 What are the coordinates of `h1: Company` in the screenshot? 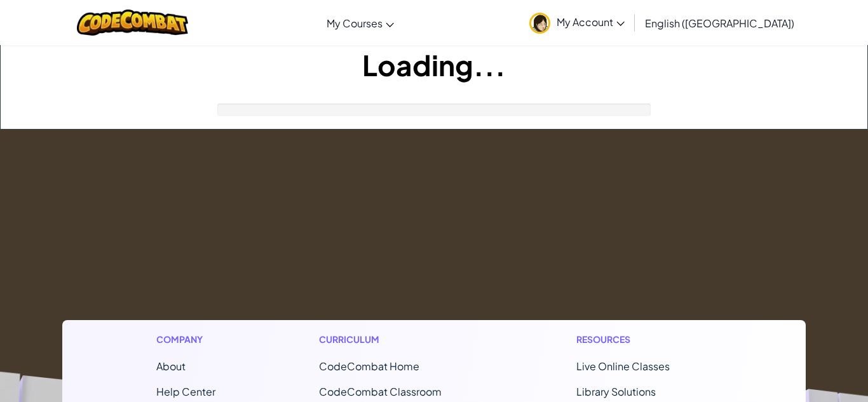 It's located at (185, 339).